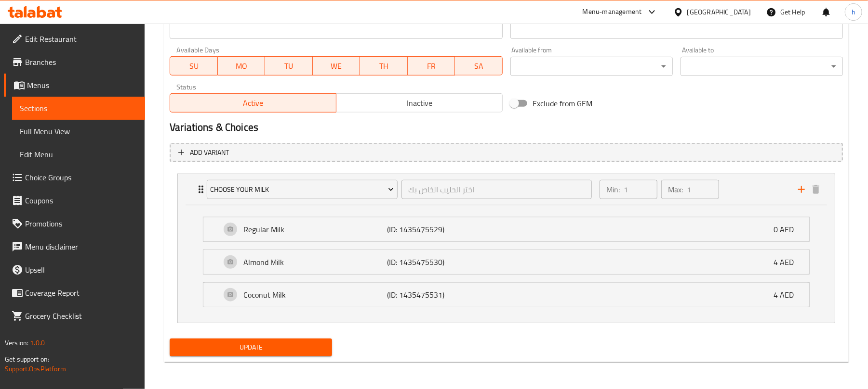 Image resolution: width=868 pixels, height=389 pixels. Describe the element at coordinates (81, 62) in the screenshot. I see `span: Branches` at that location.